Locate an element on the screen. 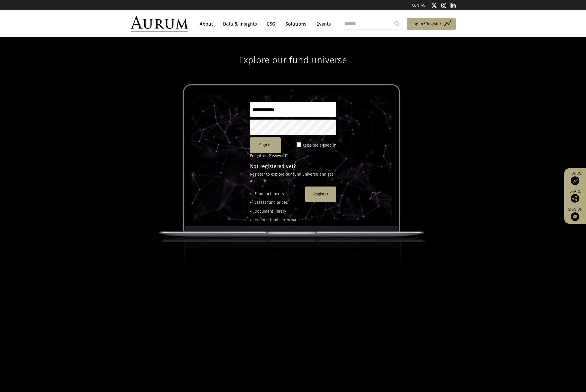 The width and height of the screenshot is (586, 392). span: Log in/Register is located at coordinates (426, 24).